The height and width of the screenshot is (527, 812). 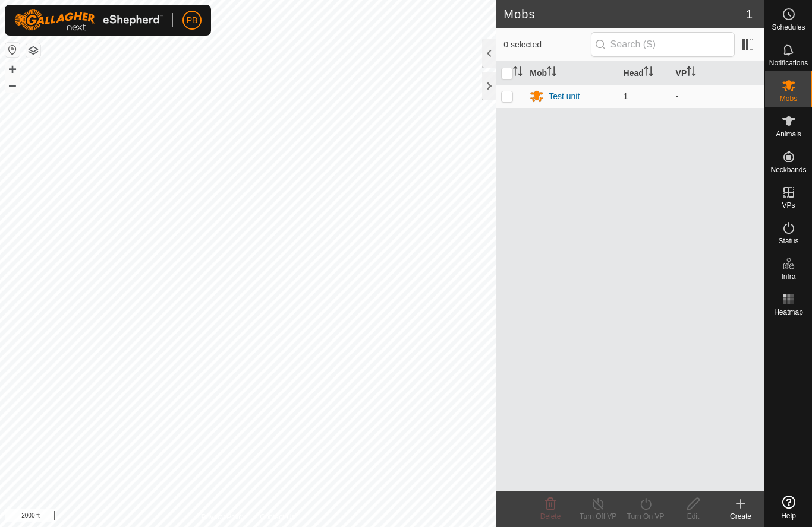 I want to click on span: Help, so click(x=788, y=516).